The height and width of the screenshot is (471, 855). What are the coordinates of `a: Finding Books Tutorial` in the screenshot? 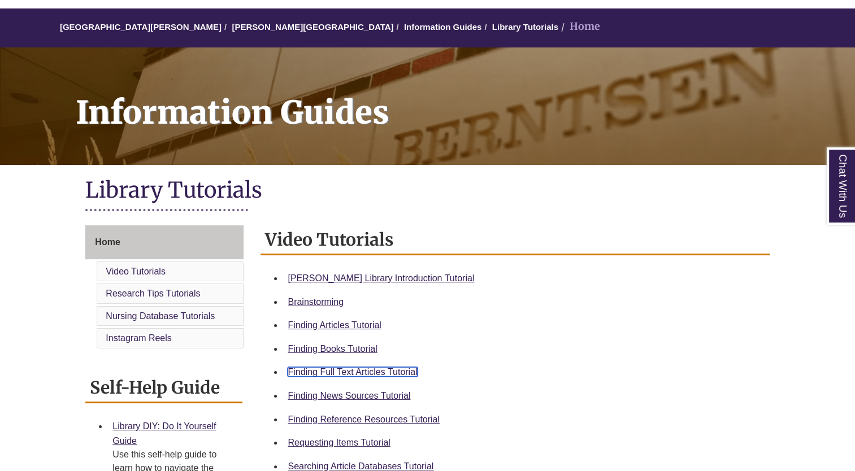 It's located at (332, 349).